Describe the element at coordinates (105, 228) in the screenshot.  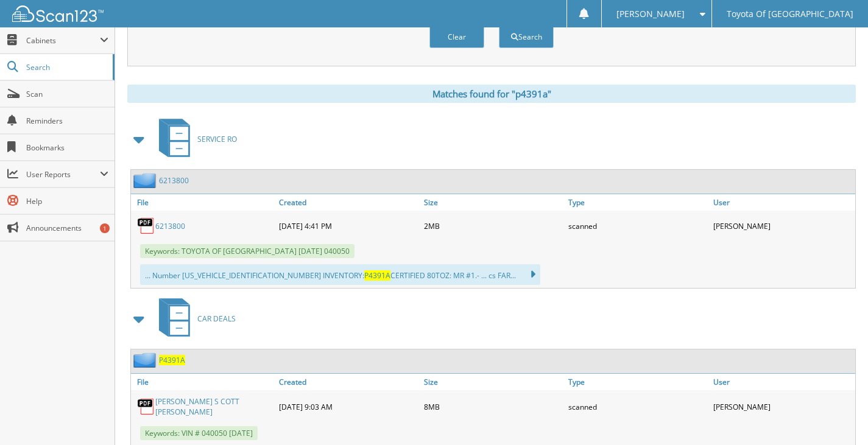
I see `div: 1` at that location.